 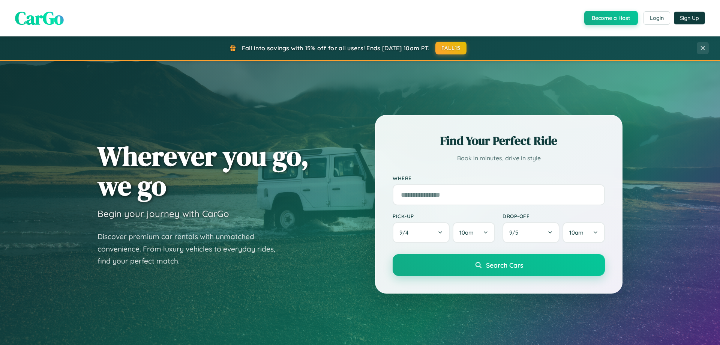 I want to click on h3: Begin your journey with CarGo, so click(x=163, y=213).